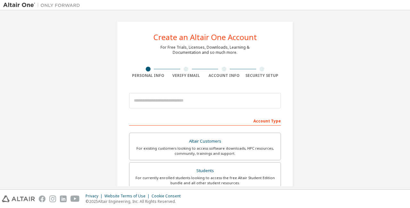 Image resolution: width=410 pixels, height=208 pixels. Describe the element at coordinates (205, 180) in the screenshot. I see `div: For currently enrolled students looking to access the free Altair Student Edition bundle and all ...` at that location.